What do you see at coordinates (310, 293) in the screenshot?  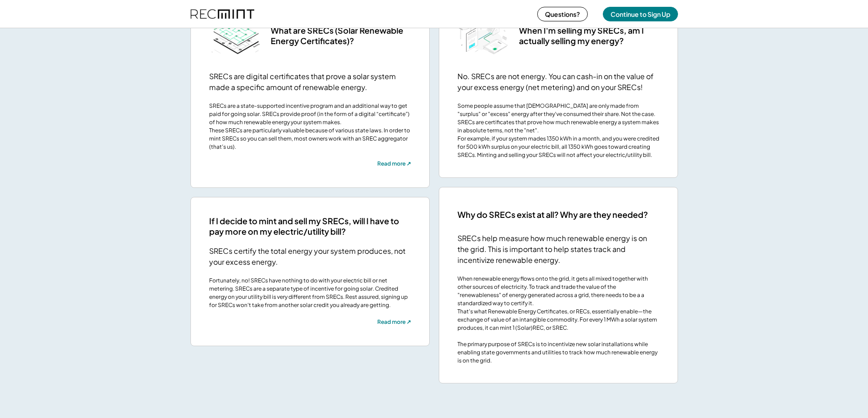 I see `div: Fortunately, no! SRECs have nothing to do with your electric bill or net metering. SRECs are a se...` at bounding box center [310, 293].